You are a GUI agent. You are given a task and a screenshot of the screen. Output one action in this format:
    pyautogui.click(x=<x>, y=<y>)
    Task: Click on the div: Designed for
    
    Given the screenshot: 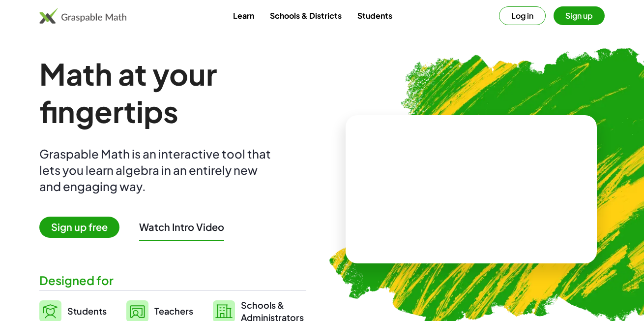 What is the action you would take?
    pyautogui.click(x=172, y=280)
    